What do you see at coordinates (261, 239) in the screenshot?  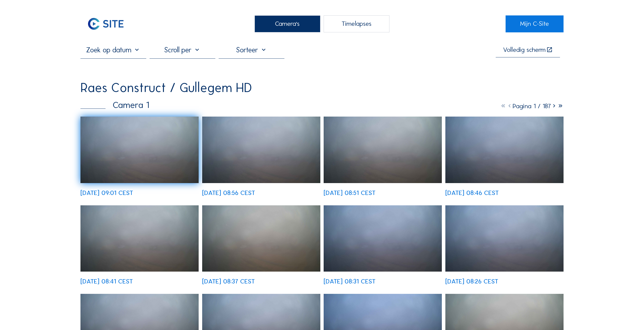 I see `img: image_53525991` at bounding box center [261, 239].